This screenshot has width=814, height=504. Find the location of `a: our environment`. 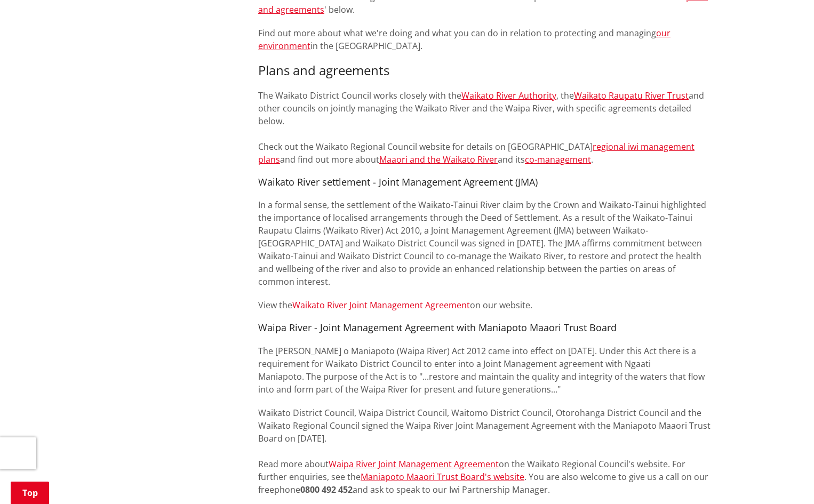

a: our environment is located at coordinates (464, 40).